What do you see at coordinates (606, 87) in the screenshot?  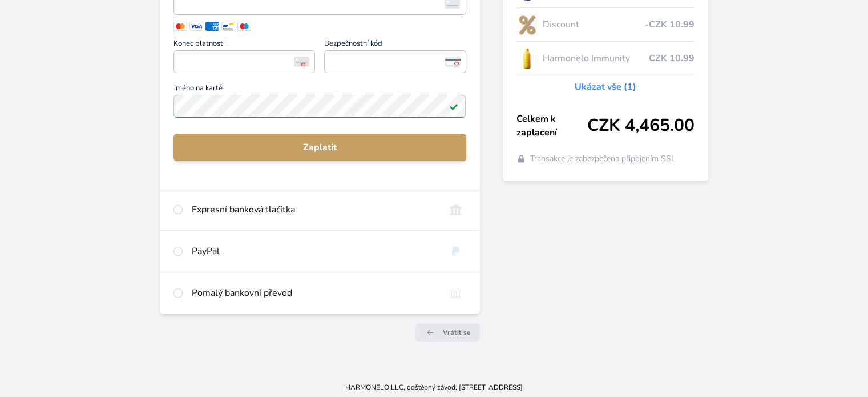 I see `a: Ukázat vše (1)` at bounding box center [606, 87].